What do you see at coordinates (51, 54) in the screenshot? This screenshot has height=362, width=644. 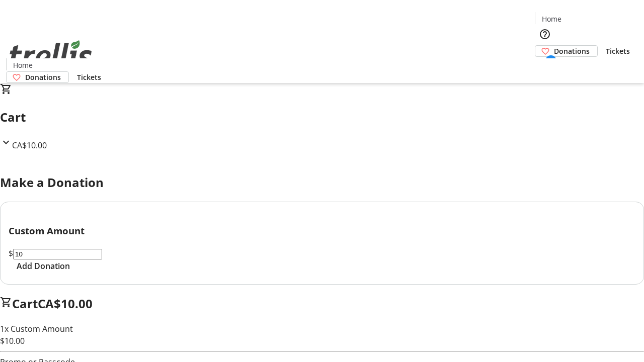 I see `img: Orient E2E Organization 6lgOT7hDtn's Logo` at bounding box center [51, 54].